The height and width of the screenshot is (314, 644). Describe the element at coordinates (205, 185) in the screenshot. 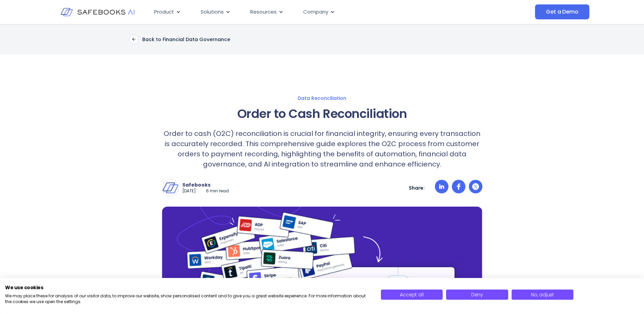

I see `p: Safebooks` at that location.